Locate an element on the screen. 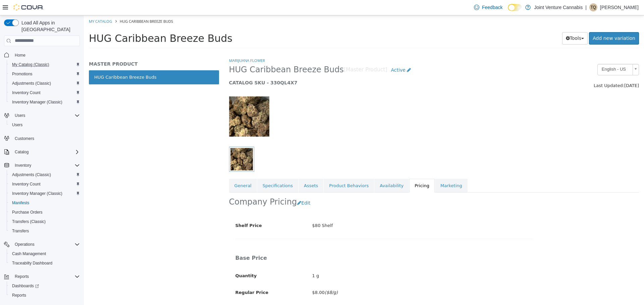 Image resolution: width=644 pixels, height=305 pixels. a: My Catalog is located at coordinates (16, 6).